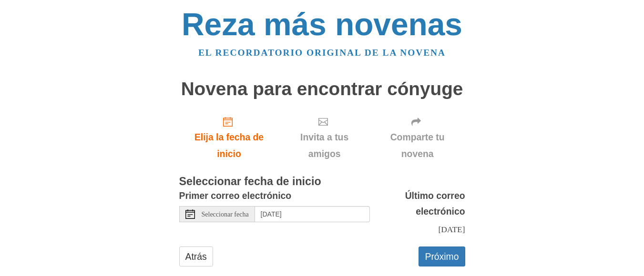  I want to click on button: Próximo, so click(441, 257).